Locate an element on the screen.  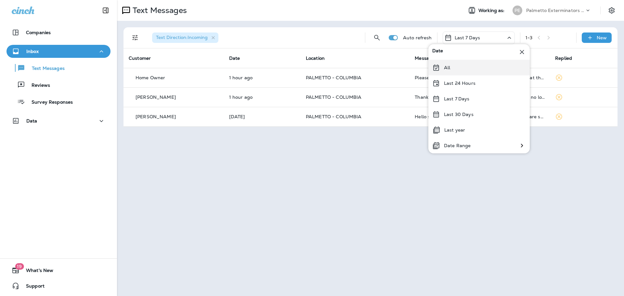
button: Data is located at coordinates (59, 121).